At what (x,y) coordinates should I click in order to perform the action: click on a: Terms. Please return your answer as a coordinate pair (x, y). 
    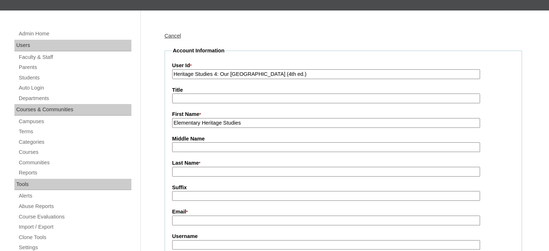
    Looking at the image, I should click on (75, 131).